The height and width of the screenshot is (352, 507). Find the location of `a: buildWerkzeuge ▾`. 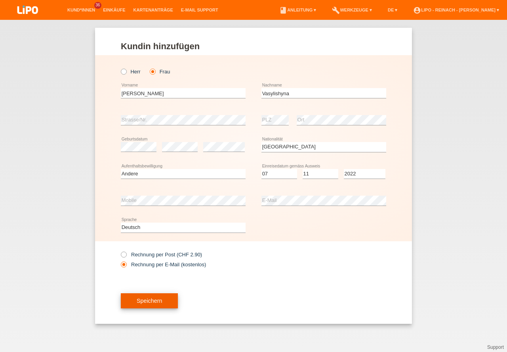

a: buildWerkzeuge ▾ is located at coordinates (352, 10).